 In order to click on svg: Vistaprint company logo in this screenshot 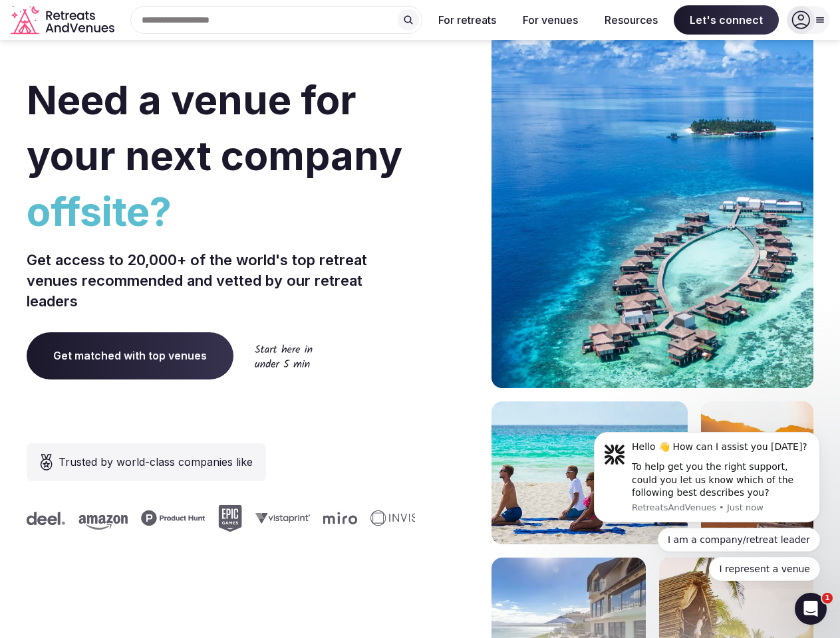, I will do `click(282, 518)`.